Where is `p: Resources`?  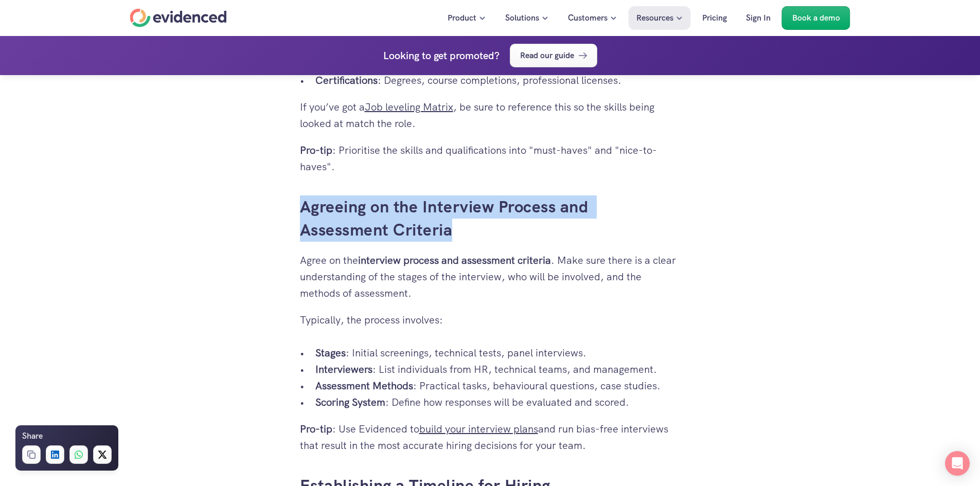 p: Resources is located at coordinates (655, 18).